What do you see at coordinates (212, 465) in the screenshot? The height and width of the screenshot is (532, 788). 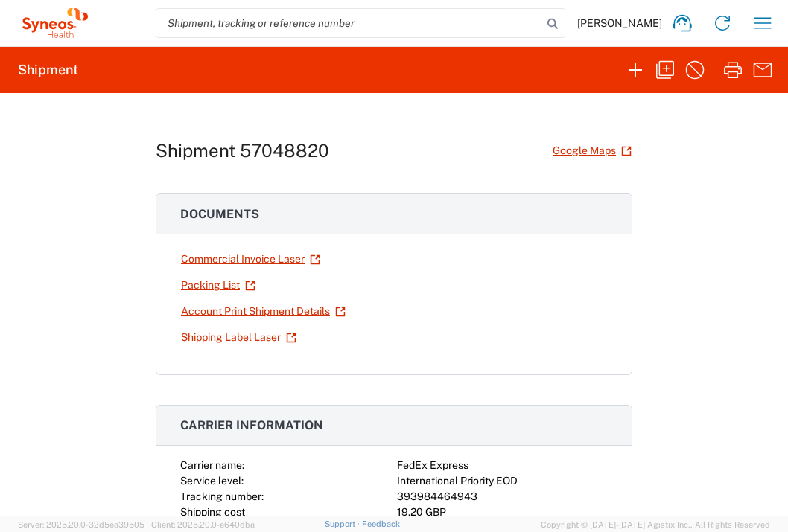 I see `span: Carrier name:` at bounding box center [212, 465].